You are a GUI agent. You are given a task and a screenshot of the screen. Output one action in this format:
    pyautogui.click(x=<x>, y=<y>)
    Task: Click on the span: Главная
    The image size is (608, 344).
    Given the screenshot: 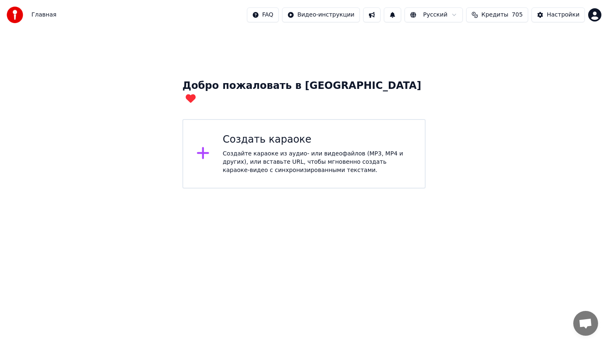 What is the action you would take?
    pyautogui.click(x=44, y=15)
    